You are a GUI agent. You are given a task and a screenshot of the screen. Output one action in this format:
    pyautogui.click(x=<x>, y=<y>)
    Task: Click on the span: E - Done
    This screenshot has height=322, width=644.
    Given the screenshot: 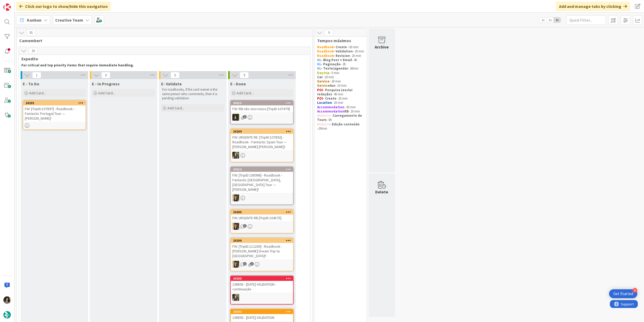 What is the action you would take?
    pyautogui.click(x=238, y=84)
    